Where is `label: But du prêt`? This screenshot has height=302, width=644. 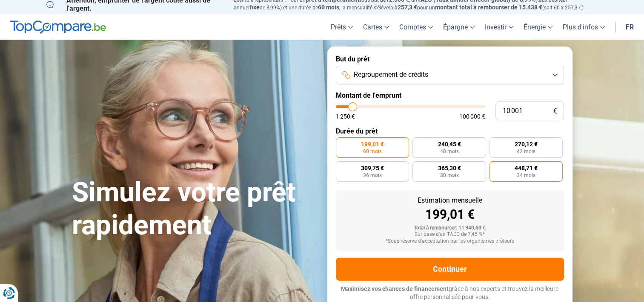 label: But du prêt is located at coordinates (449, 59).